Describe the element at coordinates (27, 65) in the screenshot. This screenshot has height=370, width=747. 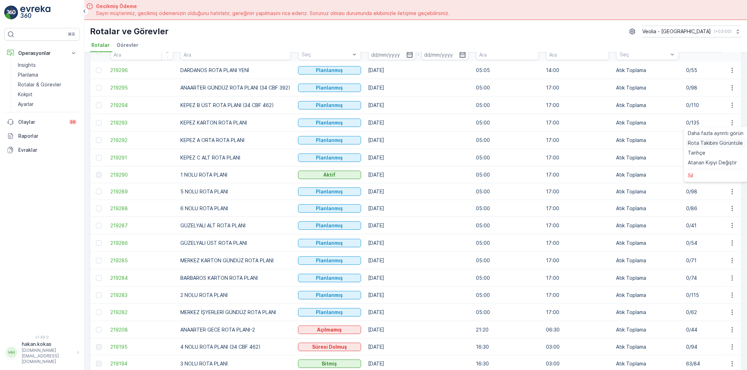
I see `p: Insights` at that location.